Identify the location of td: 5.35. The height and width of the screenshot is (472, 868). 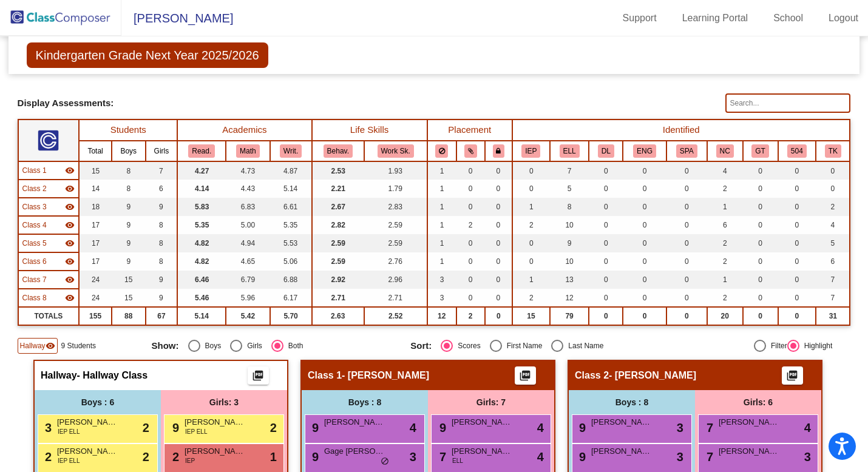
(201, 225).